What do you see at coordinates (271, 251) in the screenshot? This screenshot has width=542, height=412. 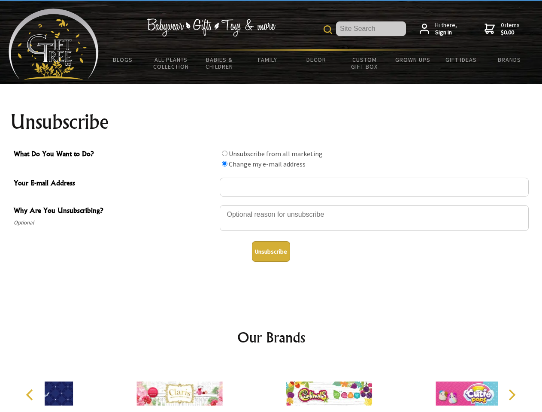 I see `button: Unsubscribe` at bounding box center [271, 251].